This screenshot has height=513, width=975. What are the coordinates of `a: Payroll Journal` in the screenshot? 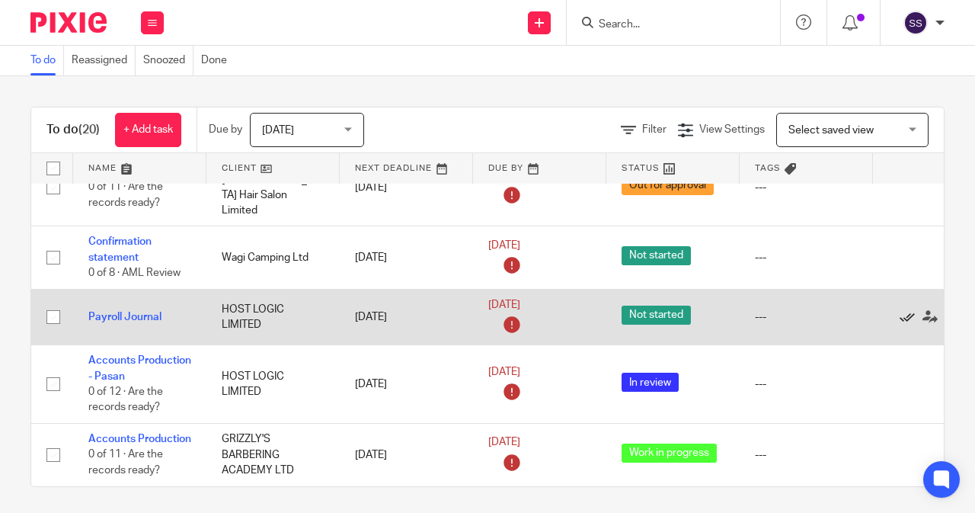 It's located at (125, 317).